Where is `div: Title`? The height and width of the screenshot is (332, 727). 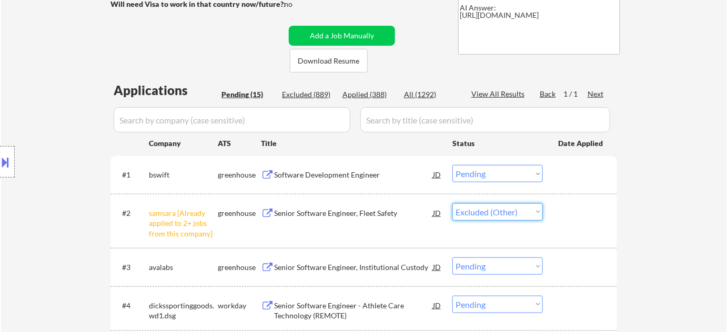 div: Title is located at coordinates (351, 144).